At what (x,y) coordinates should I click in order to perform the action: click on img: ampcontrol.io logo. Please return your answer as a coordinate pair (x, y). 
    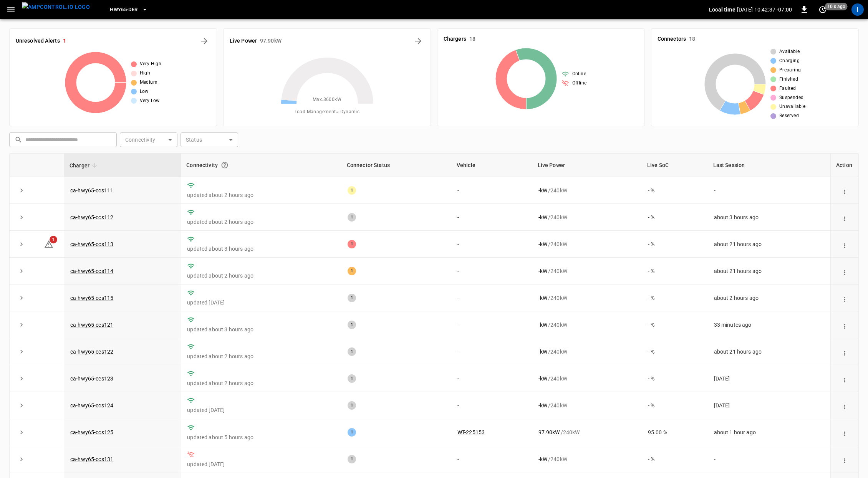
    Looking at the image, I should click on (56, 7).